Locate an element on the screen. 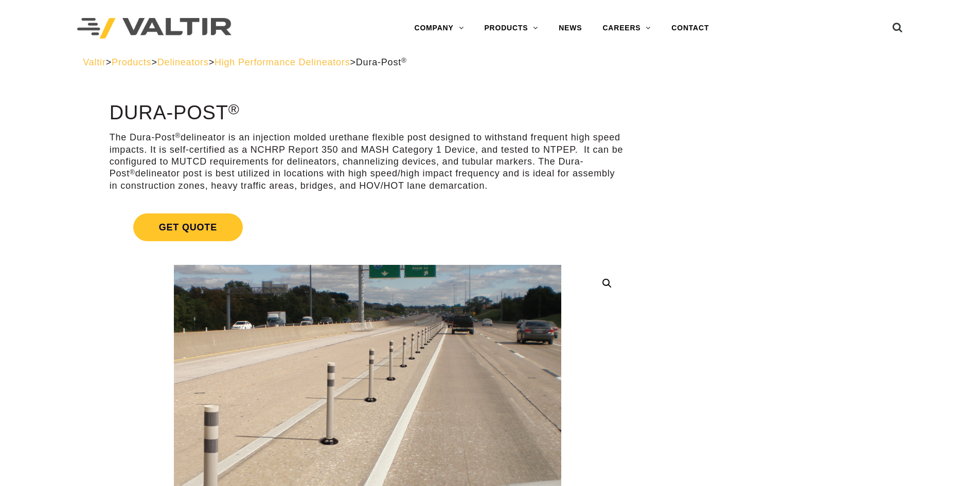  a: Products is located at coordinates (131, 62).